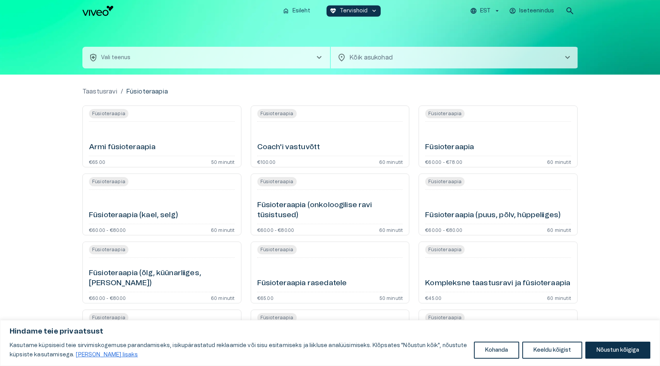 The image size is (660, 366). Describe the element at coordinates (133, 215) in the screenshot. I see `h6: Füsioteraapia (kael, selg)` at that location.